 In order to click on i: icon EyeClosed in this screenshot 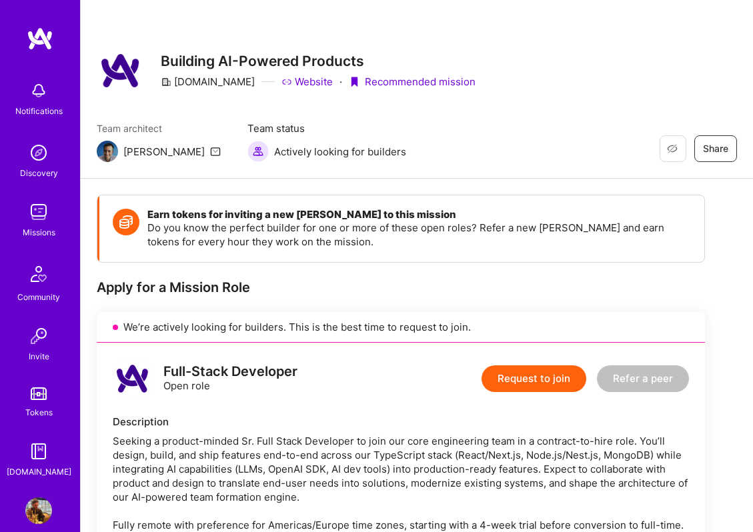, I will do `click(672, 149)`.